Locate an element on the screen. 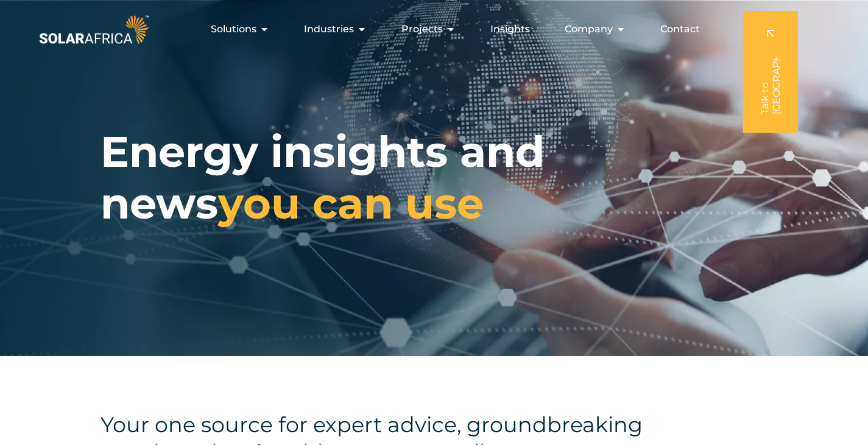 This screenshot has height=445, width=868. span: Industries is located at coordinates (329, 29).